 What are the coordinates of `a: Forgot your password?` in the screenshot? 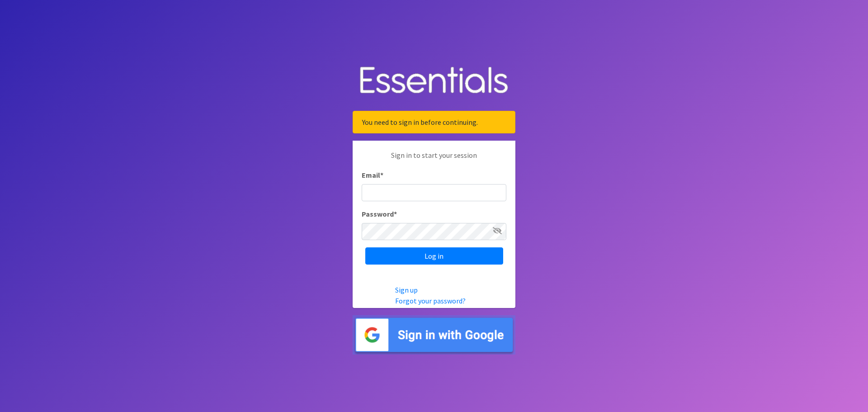 It's located at (430, 301).